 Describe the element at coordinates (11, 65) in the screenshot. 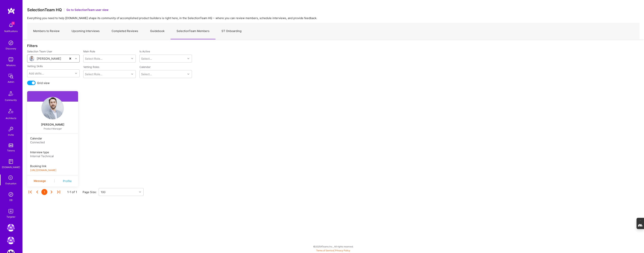

I see `div: Missions` at that location.